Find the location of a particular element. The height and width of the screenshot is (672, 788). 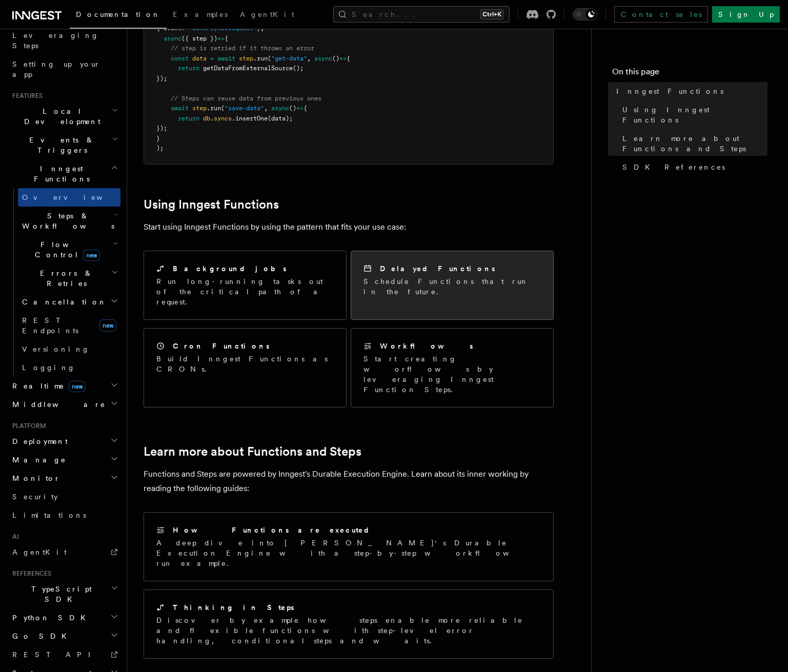

h2: Delayed Functions is located at coordinates (437, 269).